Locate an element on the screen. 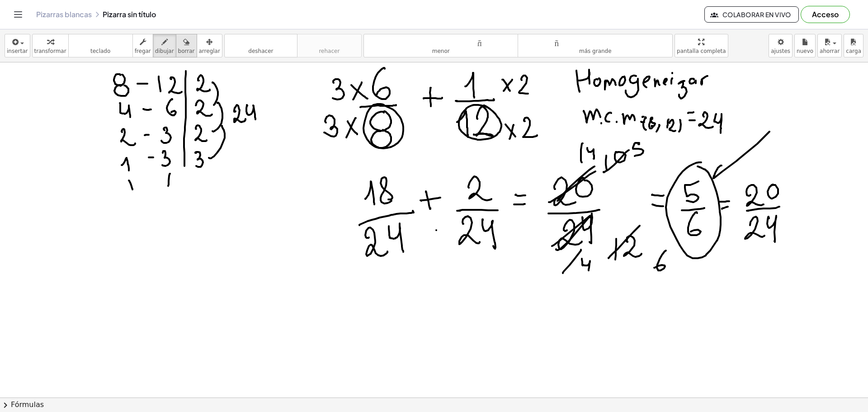 The width and height of the screenshot is (868, 412). button: tamaño_del_formatomenor is located at coordinates (441, 46).